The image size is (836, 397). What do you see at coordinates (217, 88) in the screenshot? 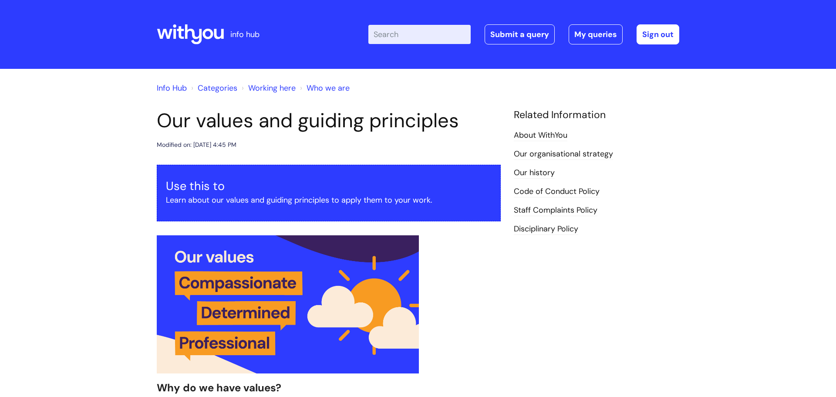
I see `a: Categories` at bounding box center [217, 88].